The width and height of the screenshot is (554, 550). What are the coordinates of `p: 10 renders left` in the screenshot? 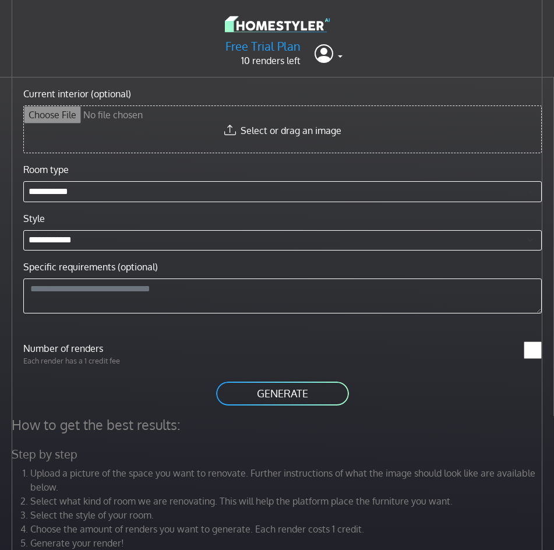 It's located at (263, 61).